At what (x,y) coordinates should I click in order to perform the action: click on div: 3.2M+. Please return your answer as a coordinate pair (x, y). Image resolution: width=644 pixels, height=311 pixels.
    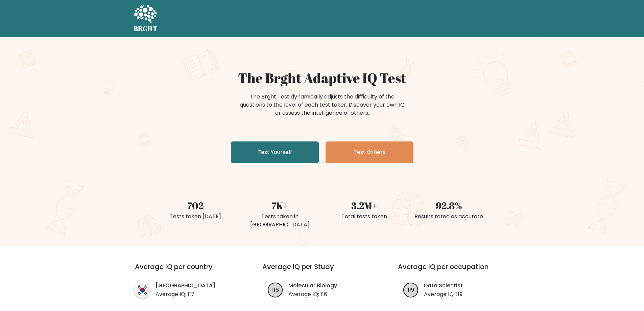
    Looking at the image, I should click on (364, 205).